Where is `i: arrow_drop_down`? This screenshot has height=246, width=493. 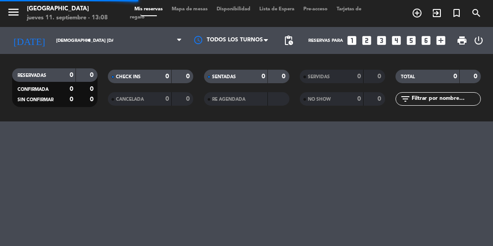
i: arrow_drop_down is located at coordinates (89, 40).